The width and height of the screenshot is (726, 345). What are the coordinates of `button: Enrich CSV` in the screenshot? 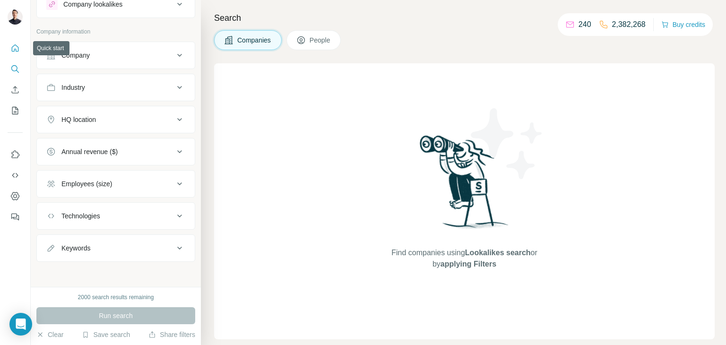 It's located at (15, 90).